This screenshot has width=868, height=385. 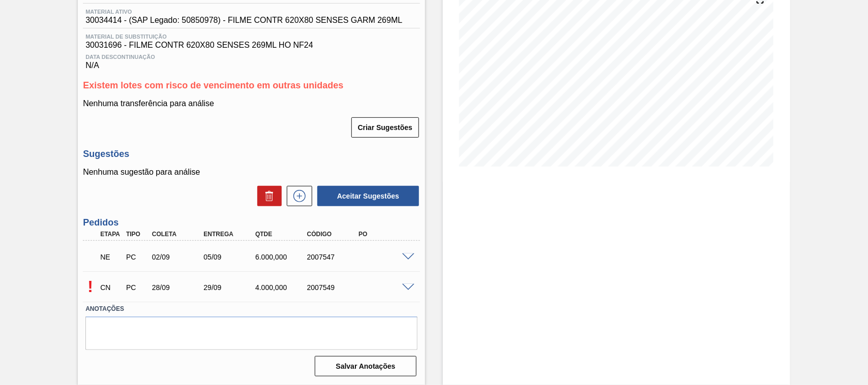 I want to click on span: 30031696 - FILME CONTR 620X80 SENSES 269ML HO NF24, so click(x=251, y=45).